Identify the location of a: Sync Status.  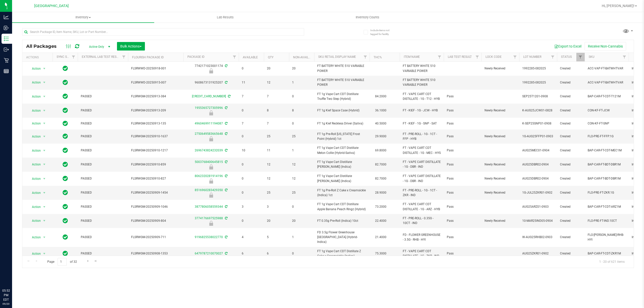
(66, 57).